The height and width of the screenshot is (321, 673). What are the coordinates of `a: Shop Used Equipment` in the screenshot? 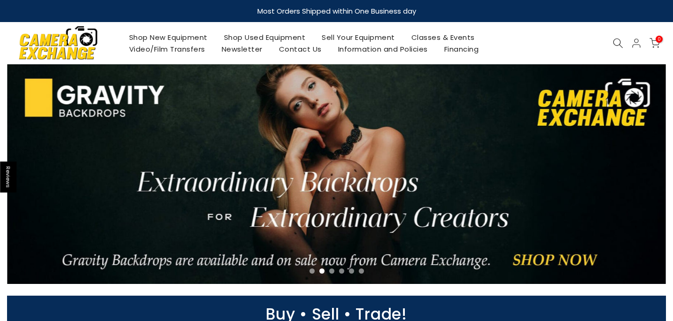 It's located at (265, 37).